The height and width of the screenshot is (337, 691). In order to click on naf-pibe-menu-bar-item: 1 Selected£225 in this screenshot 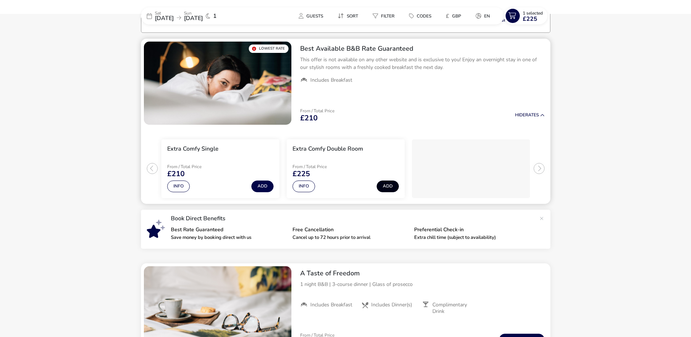, I will do `click(527, 16)`.